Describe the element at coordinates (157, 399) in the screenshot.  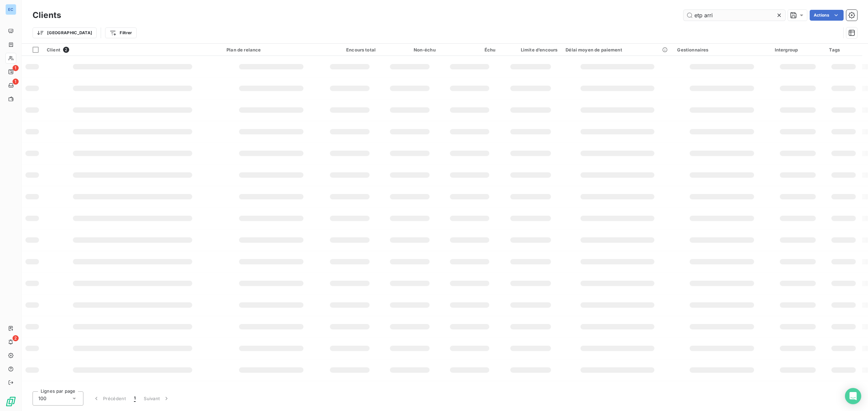
I see `button: Suivant` at that location.